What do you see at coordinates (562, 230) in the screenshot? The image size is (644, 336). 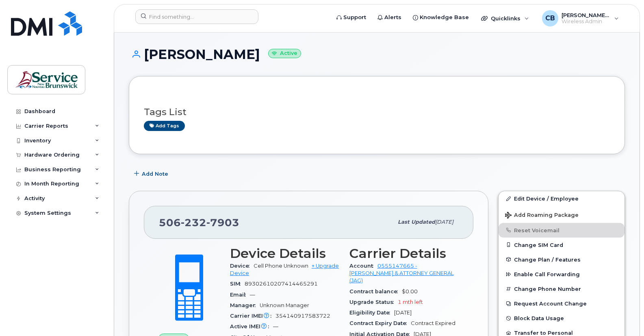 I see `button: Reset Voicemail` at bounding box center [562, 230].